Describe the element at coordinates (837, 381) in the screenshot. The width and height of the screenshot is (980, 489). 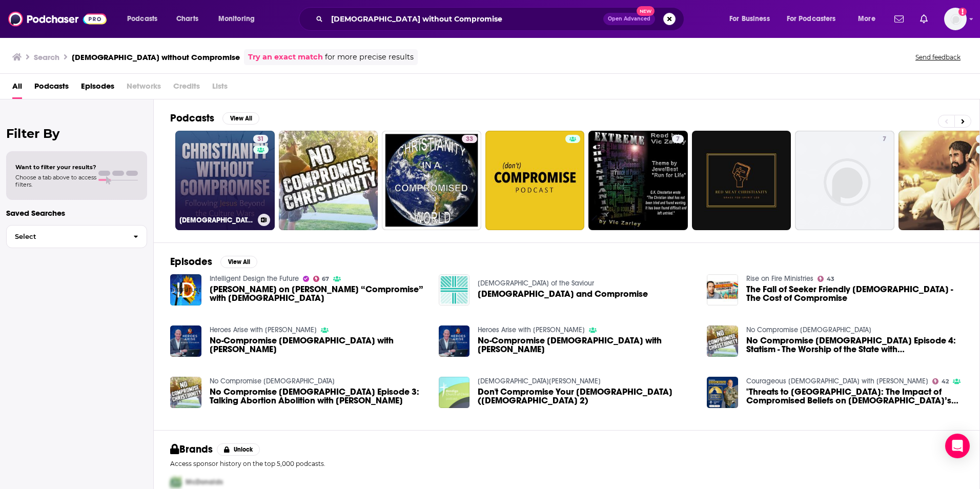
I see `a: Courageous Christianity with Richard Mendelow` at that location.